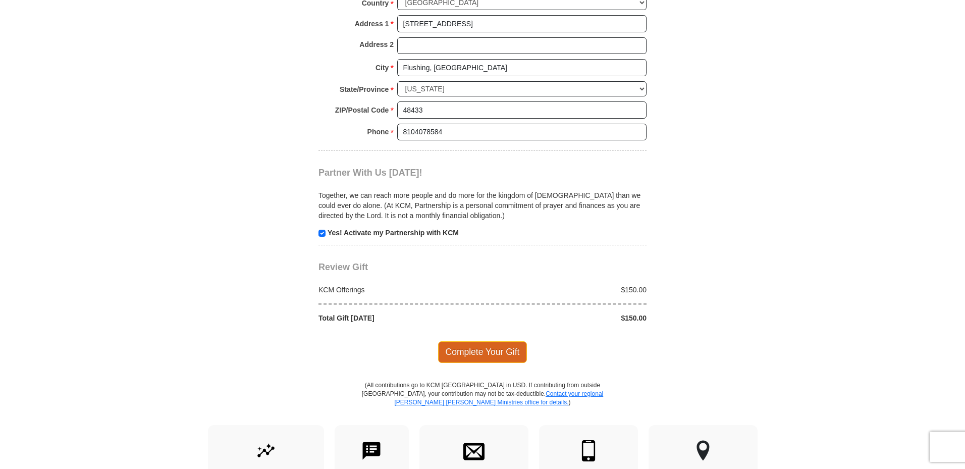 The height and width of the screenshot is (469, 965). I want to click on strong: Address 1, so click(372, 24).